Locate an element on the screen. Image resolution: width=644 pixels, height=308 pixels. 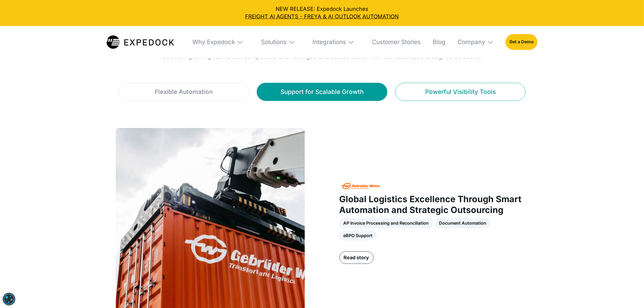
a: Customer Stories is located at coordinates (394, 43).